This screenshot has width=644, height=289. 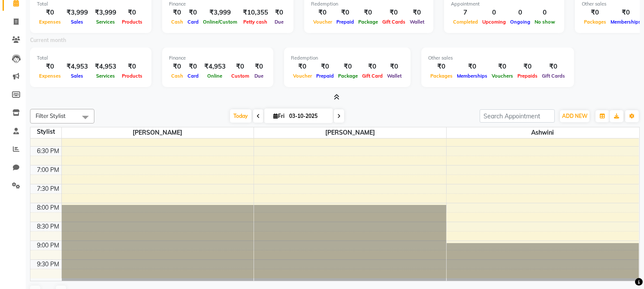 What do you see at coordinates (279, 115) in the screenshot?
I see `span: Fri` at bounding box center [279, 115].